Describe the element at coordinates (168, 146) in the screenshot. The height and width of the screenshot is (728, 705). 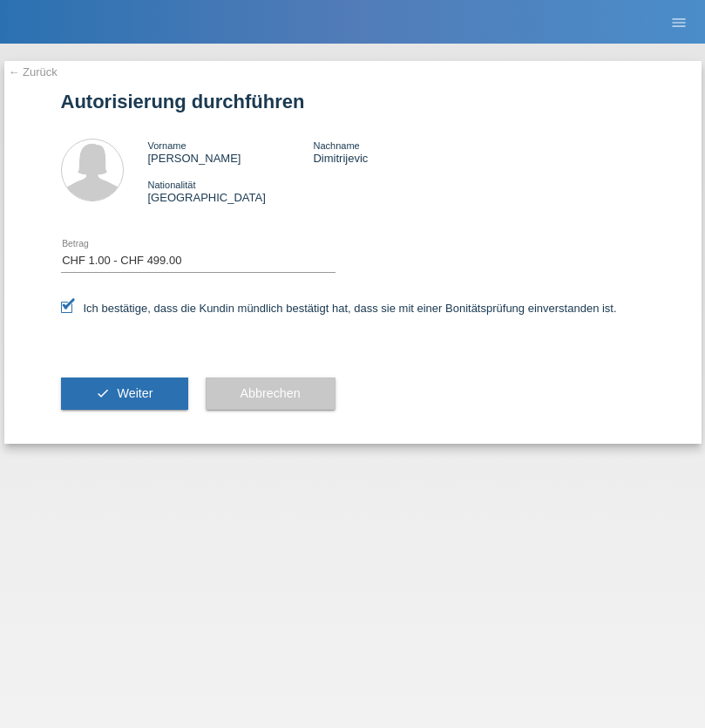
I see `span: Vorname` at that location.